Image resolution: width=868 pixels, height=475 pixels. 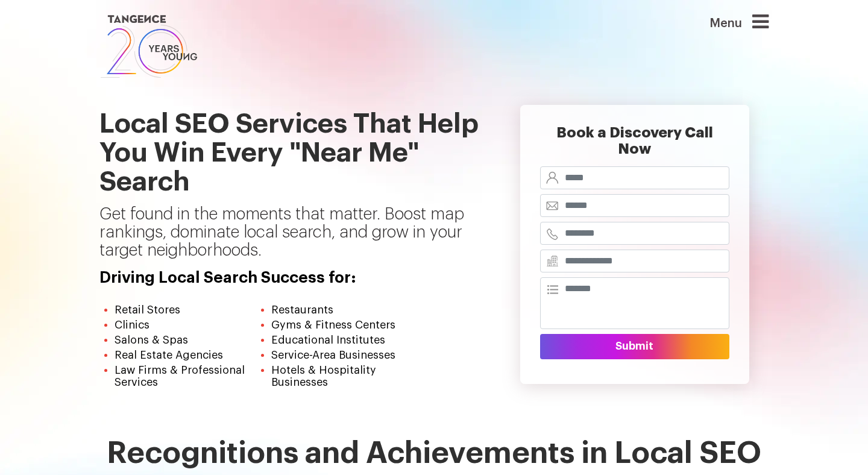 I want to click on span: Gyms & Fitness Centers, so click(x=333, y=325).